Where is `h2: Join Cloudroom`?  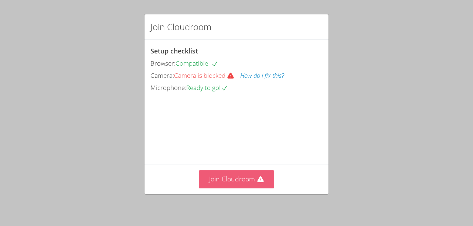 h2: Join Cloudroom is located at coordinates (181, 27).